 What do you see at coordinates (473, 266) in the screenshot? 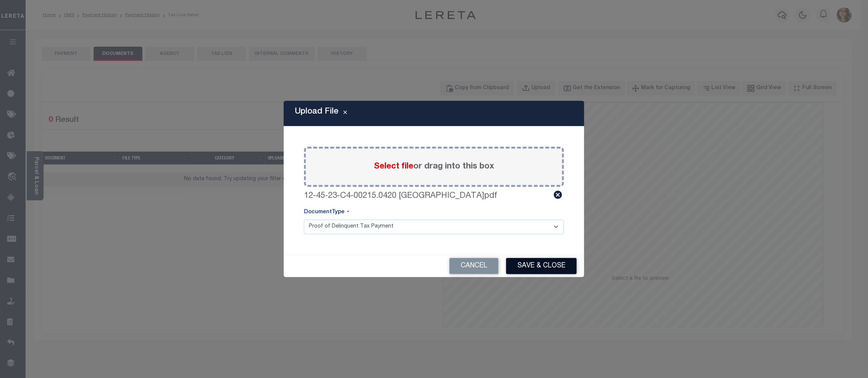
I see `button: Cancel` at bounding box center [473, 266].